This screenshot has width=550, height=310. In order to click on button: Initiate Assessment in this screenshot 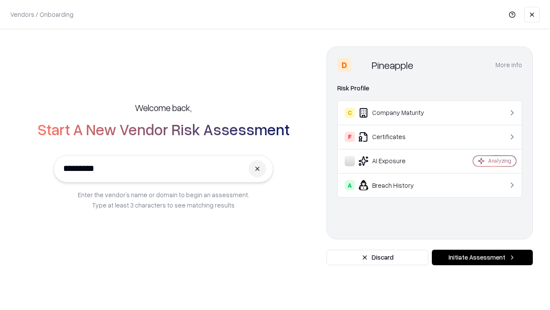, I will do `click(482, 257)`.